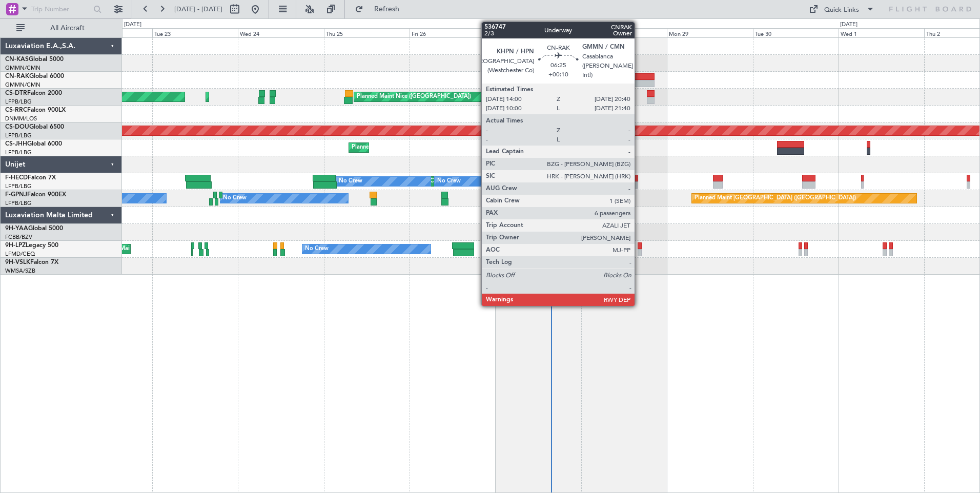 The height and width of the screenshot is (493, 980). Describe the element at coordinates (61, 28) in the screenshot. I see `button: All Aircraft` at that location.